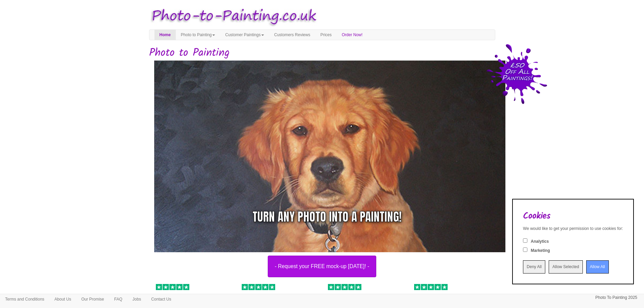 The height and width of the screenshot is (308, 644). Describe the element at coordinates (573, 216) in the screenshot. I see `h2: Cookies` at that location.